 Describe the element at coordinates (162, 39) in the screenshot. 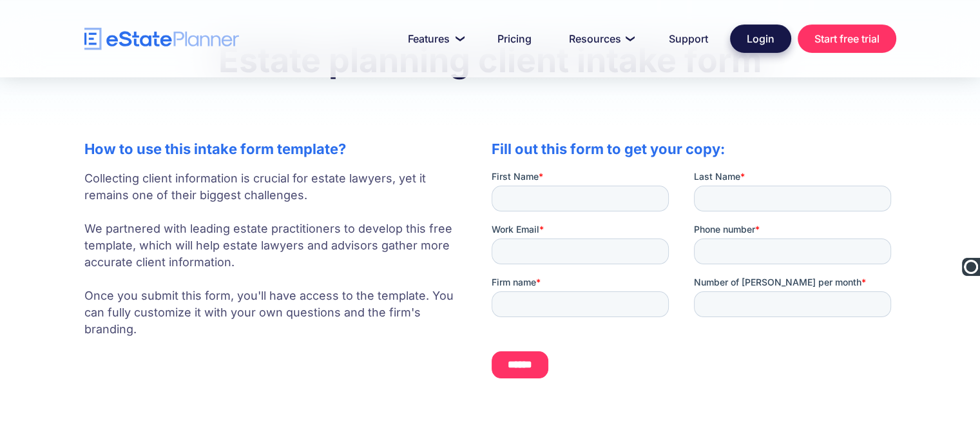

I see `a: home` at that location.